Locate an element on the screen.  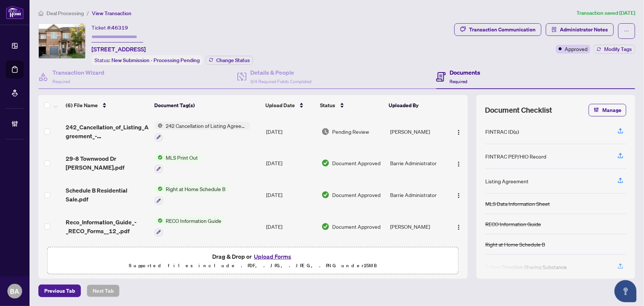
span: Approved is located at coordinates (576, 49).